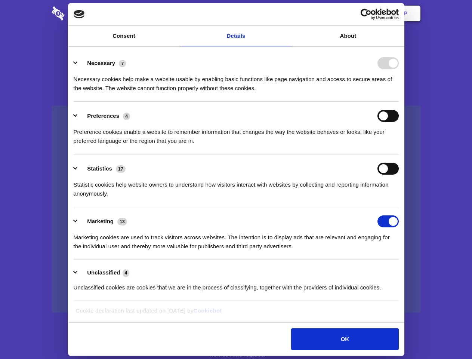 The height and width of the screenshot is (359, 472). What do you see at coordinates (122, 64) in the screenshot?
I see `span: 7` at bounding box center [122, 64].